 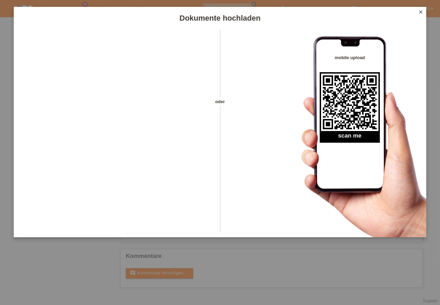 I want to click on h1: Dokumente hochladen, so click(x=220, y=18).